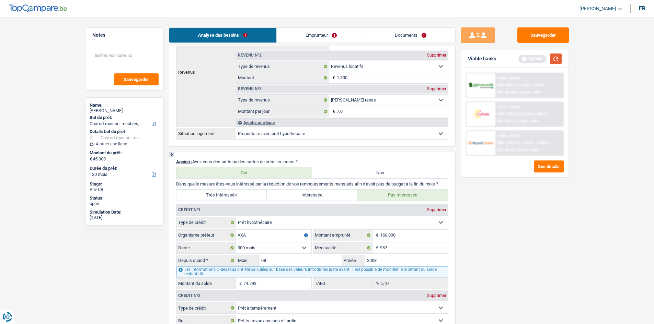 The width and height of the screenshot is (654, 324). Describe the element at coordinates (249, 55) in the screenshot. I see `div: Revenu nº2` at that location.